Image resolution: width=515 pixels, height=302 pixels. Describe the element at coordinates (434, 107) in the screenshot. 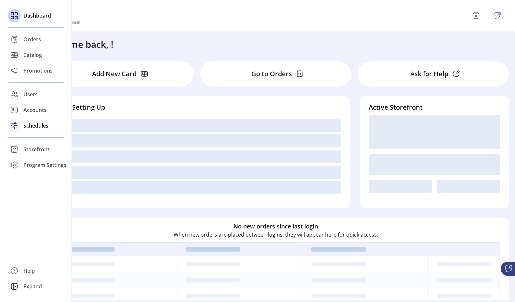

I see `h4: Active Storefront` at that location.